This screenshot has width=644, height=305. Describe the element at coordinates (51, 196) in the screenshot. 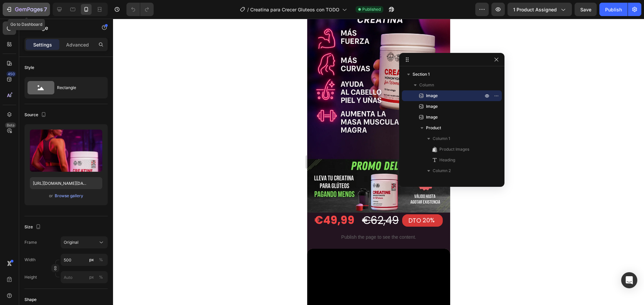

I see `span: or` at that location.